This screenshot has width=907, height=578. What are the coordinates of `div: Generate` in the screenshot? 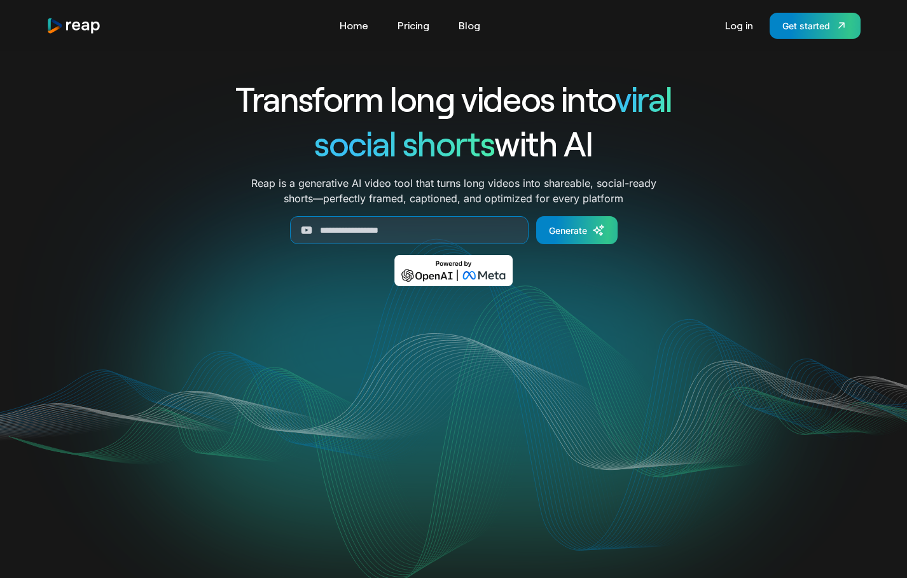 It's located at (568, 230).